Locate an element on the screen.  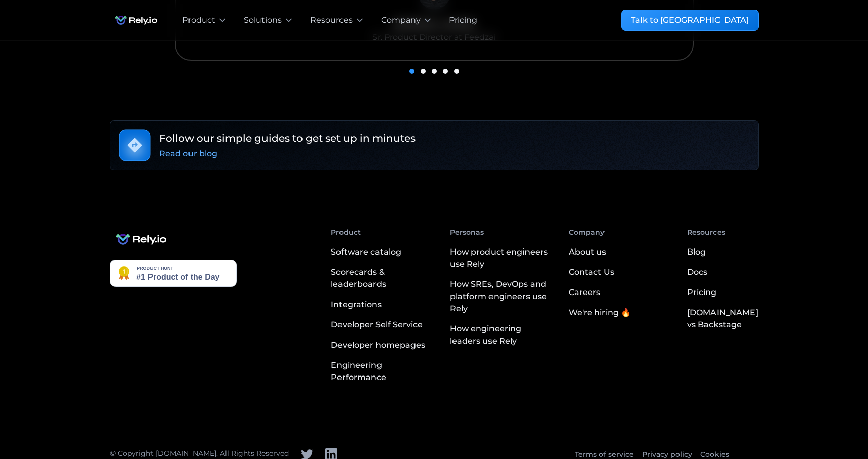
div: Blog is located at coordinates (696, 252).